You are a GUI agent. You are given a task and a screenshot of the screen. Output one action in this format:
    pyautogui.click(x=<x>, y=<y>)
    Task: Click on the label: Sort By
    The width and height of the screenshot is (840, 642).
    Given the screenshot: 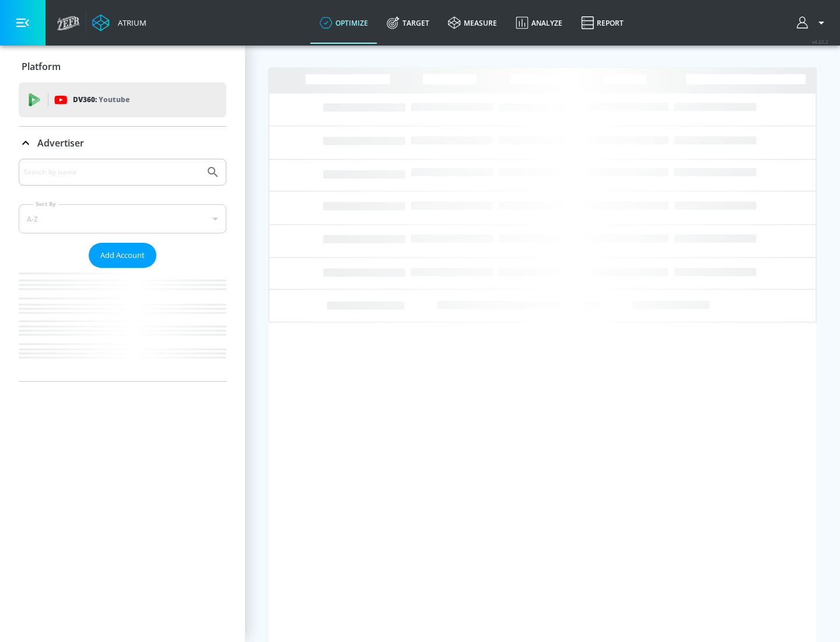 What is the action you would take?
    pyautogui.click(x=45, y=204)
    